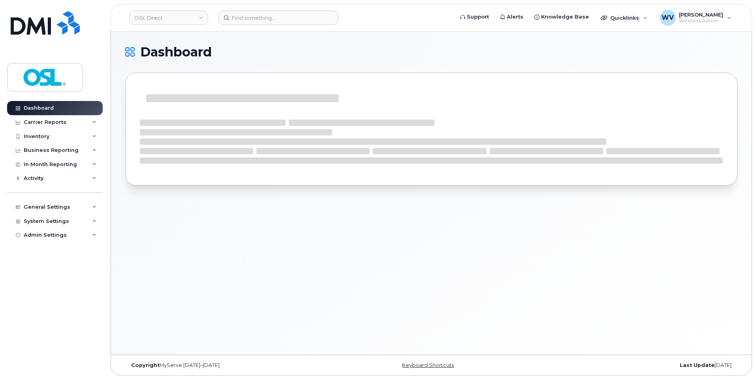 Image resolution: width=756 pixels, height=376 pixels. Describe the element at coordinates (697, 365) in the screenshot. I see `strong: Last Update` at that location.